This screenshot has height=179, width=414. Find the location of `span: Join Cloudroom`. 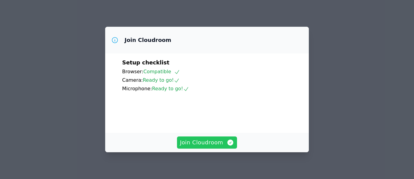

span: Join Cloudroom is located at coordinates (207, 142).